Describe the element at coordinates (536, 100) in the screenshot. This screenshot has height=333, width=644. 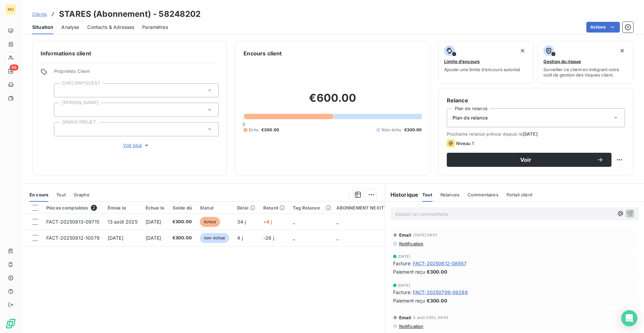
I see `h6: Relance` at that location.